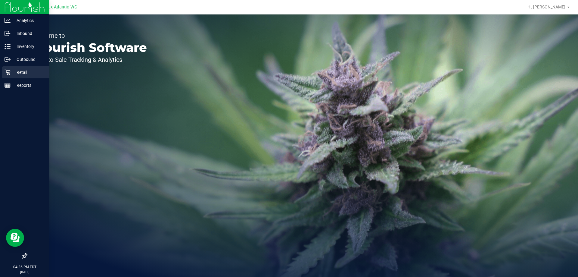 This screenshot has height=277, width=578. What do you see at coordinates (29, 59) in the screenshot?
I see `p: Outbound` at bounding box center [29, 59].